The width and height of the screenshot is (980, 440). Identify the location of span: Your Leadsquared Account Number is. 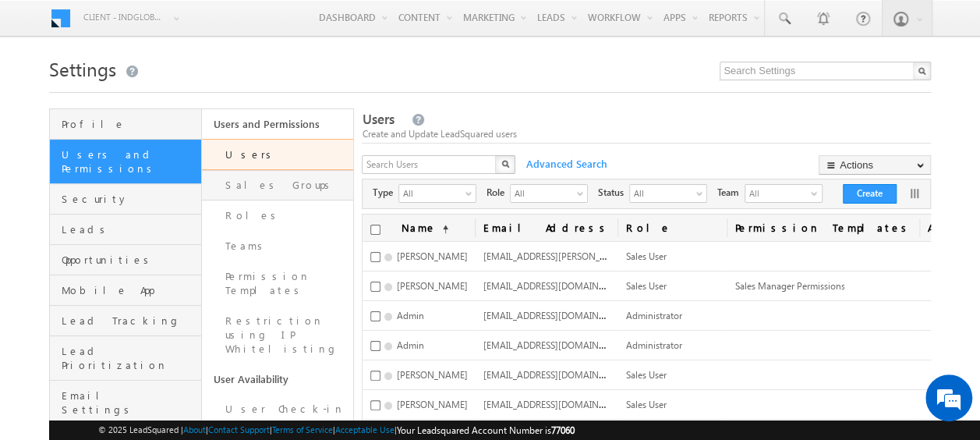
(486, 430).